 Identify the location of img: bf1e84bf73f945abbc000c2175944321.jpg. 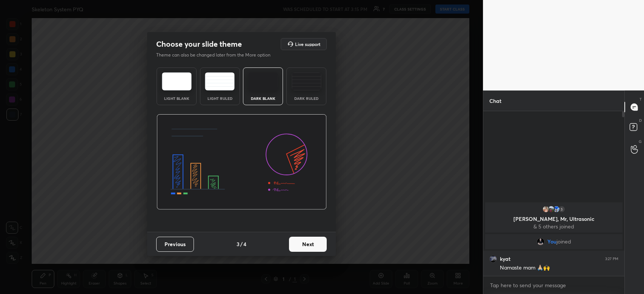
(541, 241).